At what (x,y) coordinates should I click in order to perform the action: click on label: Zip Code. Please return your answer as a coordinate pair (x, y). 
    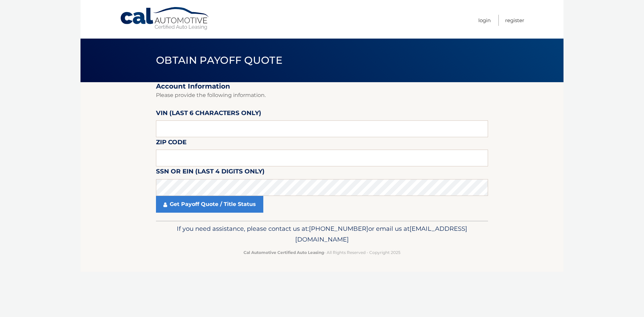
    Looking at the image, I should click on (171, 143).